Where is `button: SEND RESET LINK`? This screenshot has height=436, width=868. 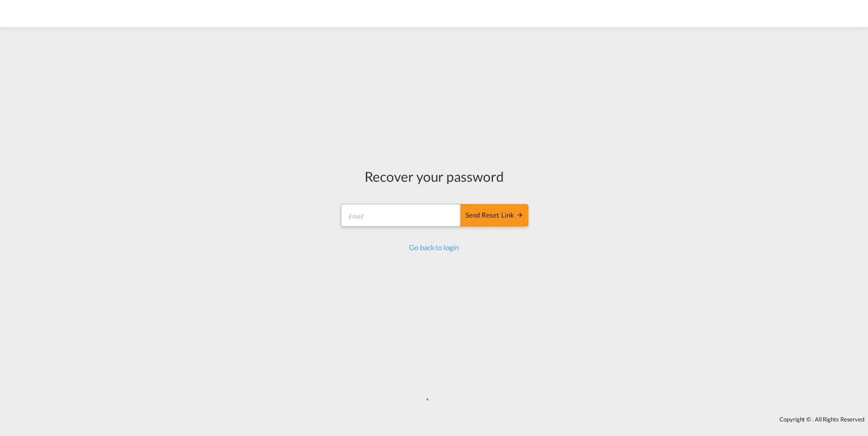
button: SEND RESET LINK is located at coordinates (494, 216).